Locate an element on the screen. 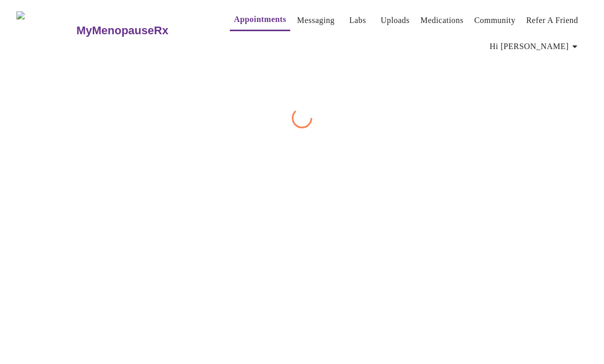 The height and width of the screenshot is (364, 604). a: Medications is located at coordinates (442, 20).